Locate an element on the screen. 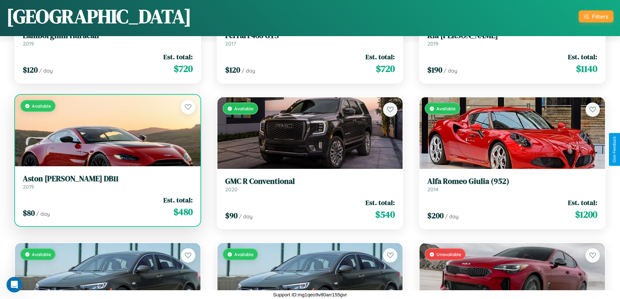 The height and width of the screenshot is (299, 620). span: $ 80 is located at coordinates (29, 213).